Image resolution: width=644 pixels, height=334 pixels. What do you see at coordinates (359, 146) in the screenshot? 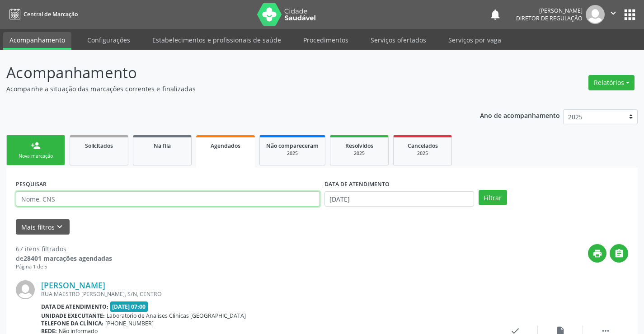
I see `span: Resolvidos` at bounding box center [359, 146].